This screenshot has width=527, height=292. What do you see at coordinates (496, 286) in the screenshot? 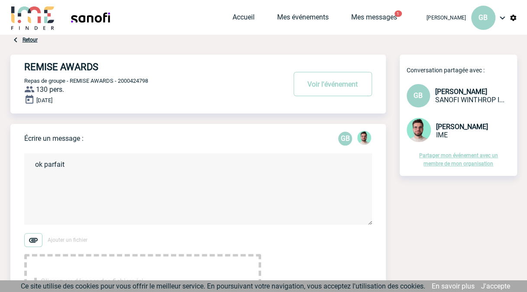
I see `a: J'accepte` at bounding box center [496, 286].